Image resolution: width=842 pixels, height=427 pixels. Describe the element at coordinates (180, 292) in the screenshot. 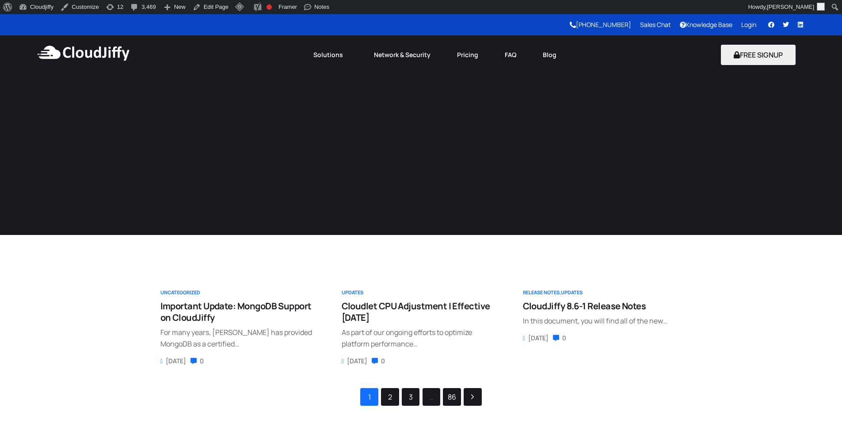

I see `a: Uncategorized` at that location.